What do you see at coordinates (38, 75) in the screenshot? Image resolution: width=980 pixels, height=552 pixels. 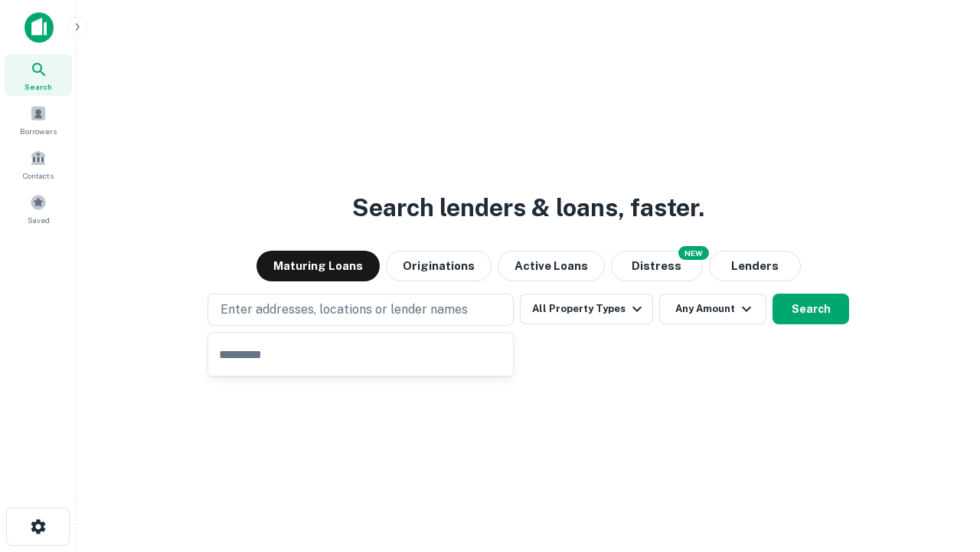 I see `div: Search` at bounding box center [38, 75].